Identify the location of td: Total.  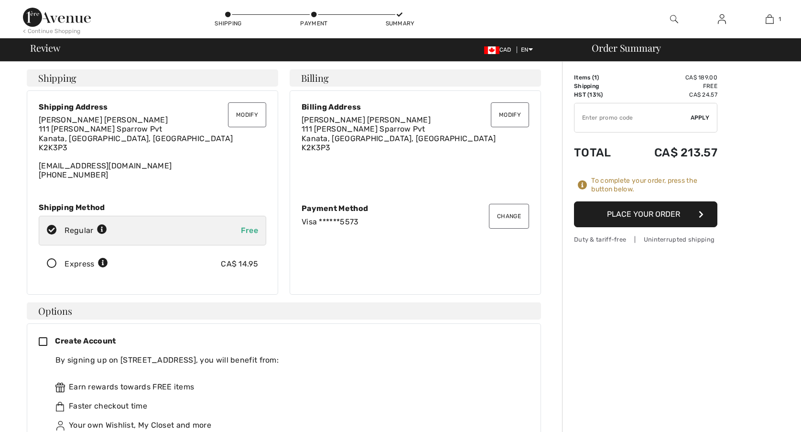
(601, 153).